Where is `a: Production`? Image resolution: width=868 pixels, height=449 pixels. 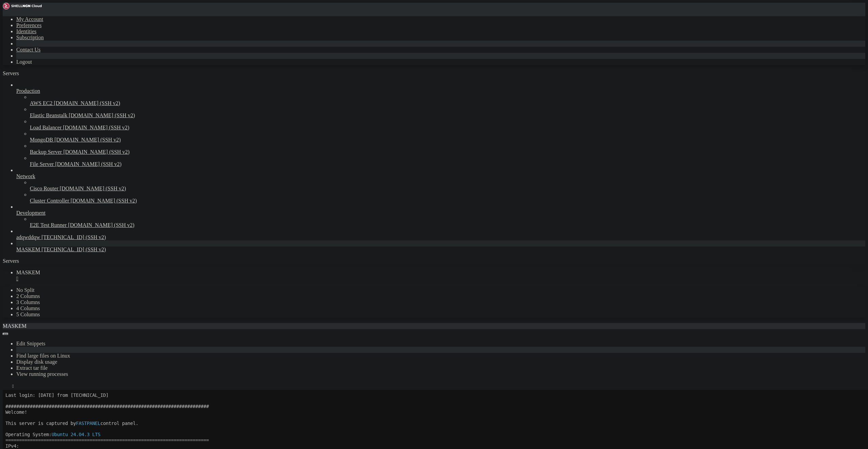
a: Production is located at coordinates (441, 91).